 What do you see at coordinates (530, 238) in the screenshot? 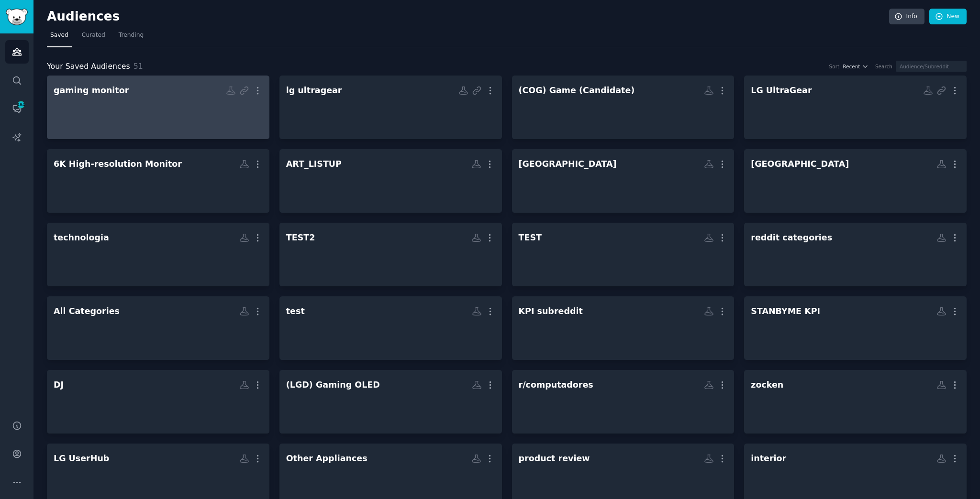
I see `div: TEST` at bounding box center [530, 238].